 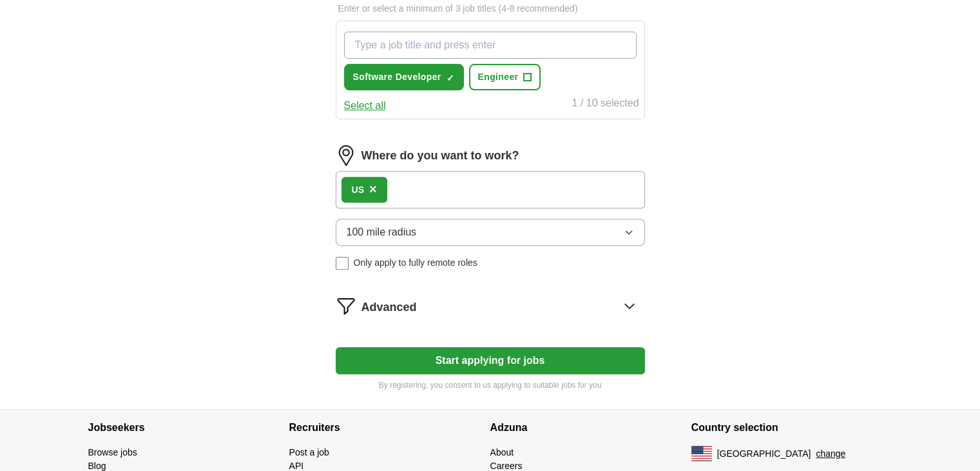 What do you see at coordinates (296, 466) in the screenshot?
I see `a: API` at bounding box center [296, 466].